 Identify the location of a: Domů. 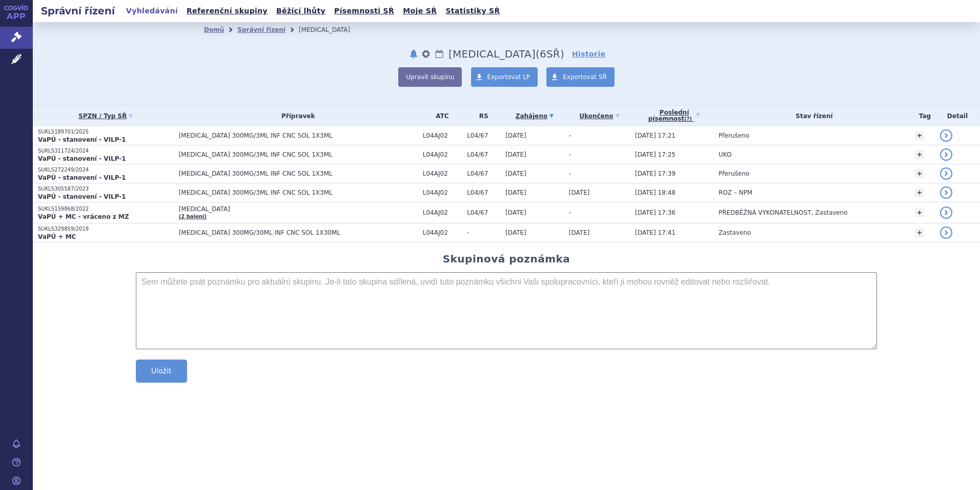
(214, 29).